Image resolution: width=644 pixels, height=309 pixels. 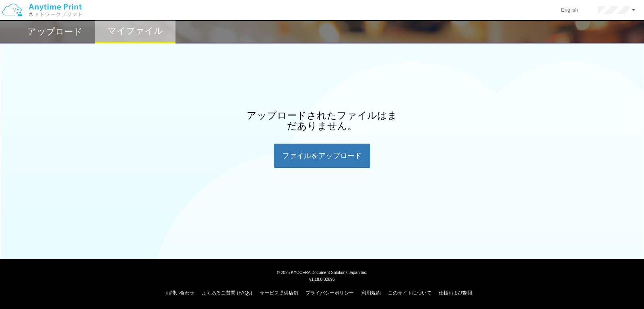 I want to click on span: © 2025 KYOCERA Document Solutions Japan Inc., so click(x=322, y=272).